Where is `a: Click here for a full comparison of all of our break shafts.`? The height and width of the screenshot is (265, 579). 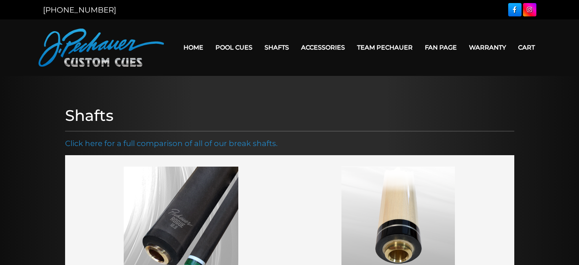 a: Click here for a full comparison of all of our break shafts. is located at coordinates (171, 143).